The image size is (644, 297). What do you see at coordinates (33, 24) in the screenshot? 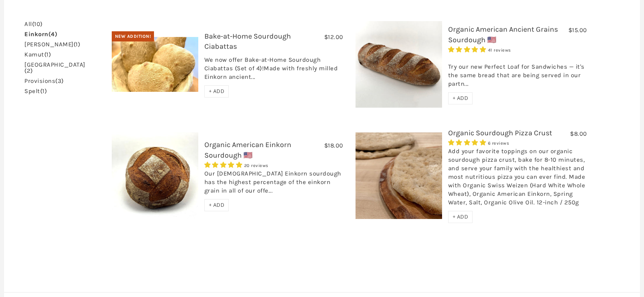
I see `a: All(10)` at bounding box center [33, 24].